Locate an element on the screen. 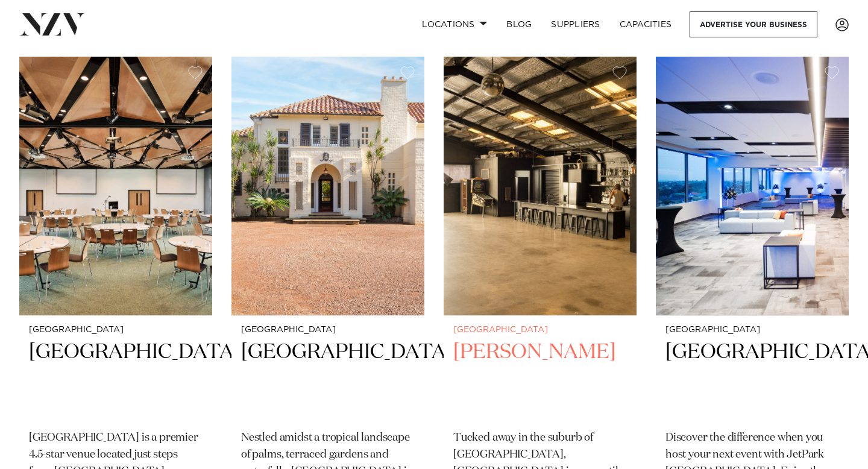  img: Conference space at Novotel Auckland Airport is located at coordinates (116, 186).